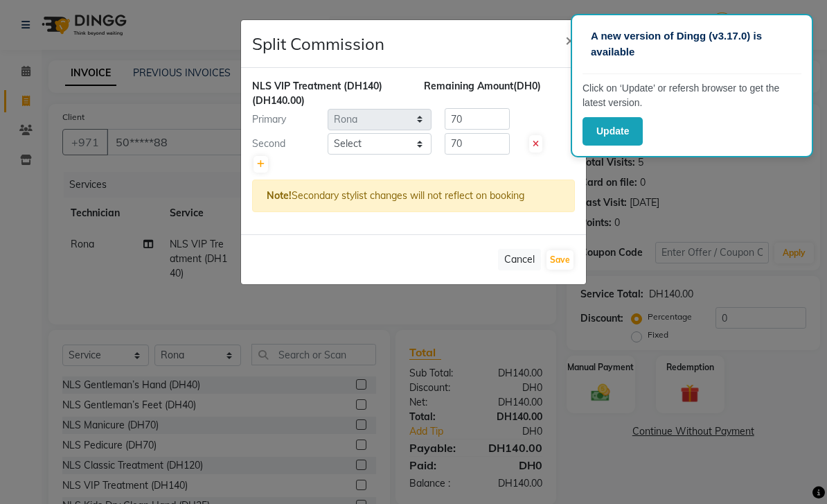 This screenshot has width=827, height=504. I want to click on span: Remaining Amount, so click(468, 86).